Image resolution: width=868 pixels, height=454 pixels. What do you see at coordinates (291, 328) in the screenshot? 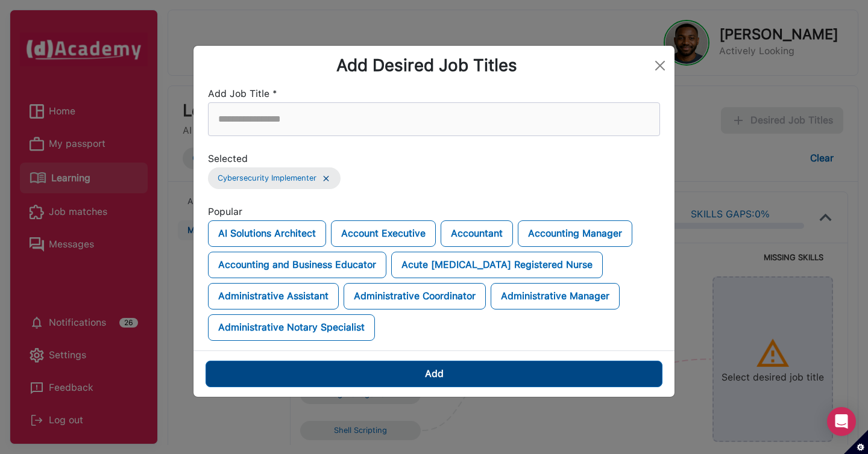
I see `button: Administrative Notary Specialist` at bounding box center [291, 328].